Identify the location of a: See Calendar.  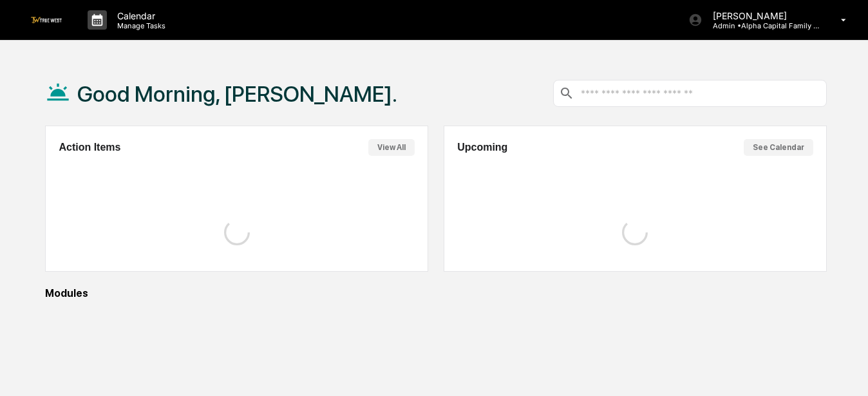
(778, 147).